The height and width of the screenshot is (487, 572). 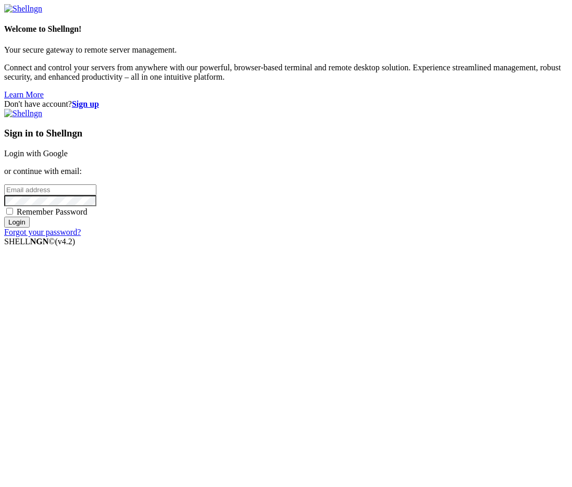 What do you see at coordinates (40, 241) in the screenshot?
I see `span: SHELL ©` at bounding box center [40, 241].